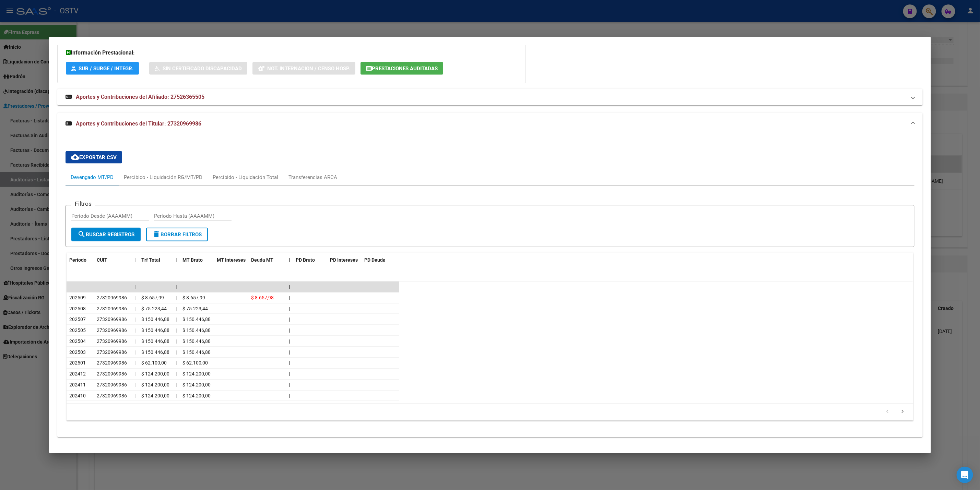 Image resolution: width=980 pixels, height=490 pixels. Describe the element at coordinates (155, 260) in the screenshot. I see `datatable-header-cell: Trf Total` at that location.